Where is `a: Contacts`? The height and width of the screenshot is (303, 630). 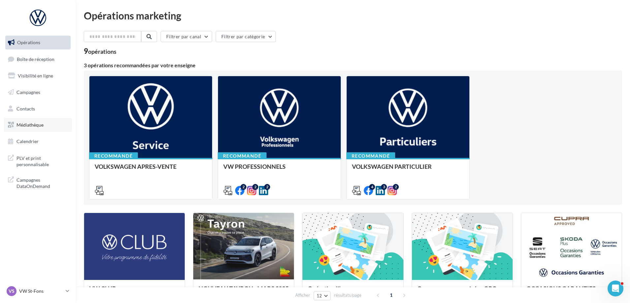 a: Contacts is located at coordinates (38, 109).